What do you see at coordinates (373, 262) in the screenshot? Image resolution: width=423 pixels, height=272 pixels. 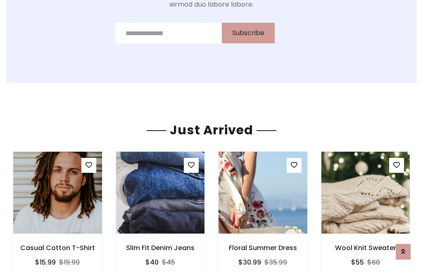 I see `del: $60` at bounding box center [373, 262].